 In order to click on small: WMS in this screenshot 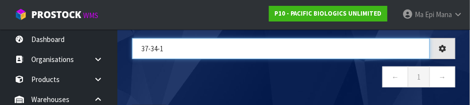, I will do `click(90, 15)`.